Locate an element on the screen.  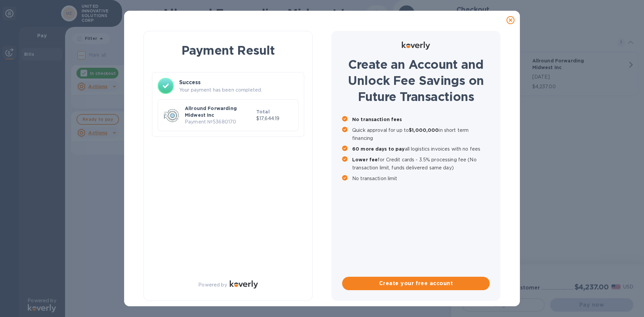
p: Allround Forwarding Midwest Inc is located at coordinates (219, 112).